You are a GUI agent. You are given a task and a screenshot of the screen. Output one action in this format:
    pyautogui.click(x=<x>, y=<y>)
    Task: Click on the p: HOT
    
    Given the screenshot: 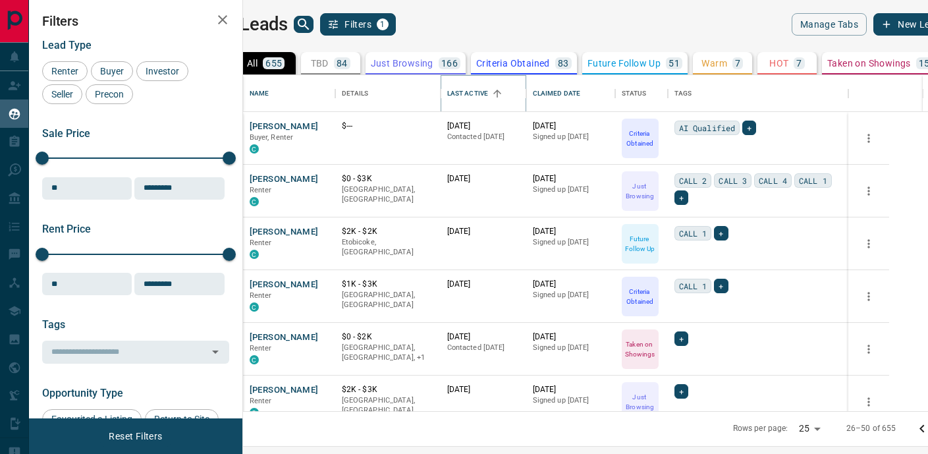 What is the action you would take?
    pyautogui.click(x=778, y=63)
    